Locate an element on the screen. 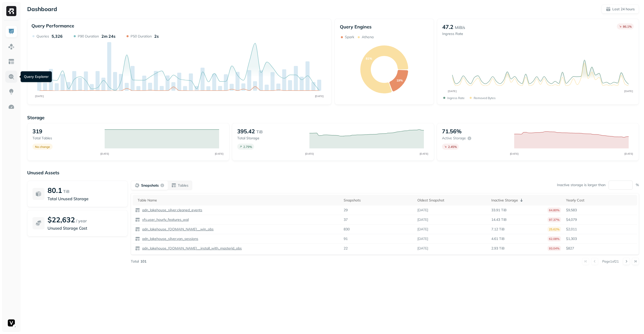 This screenshot has width=644, height=334. p: 80.1 is located at coordinates (55, 190).